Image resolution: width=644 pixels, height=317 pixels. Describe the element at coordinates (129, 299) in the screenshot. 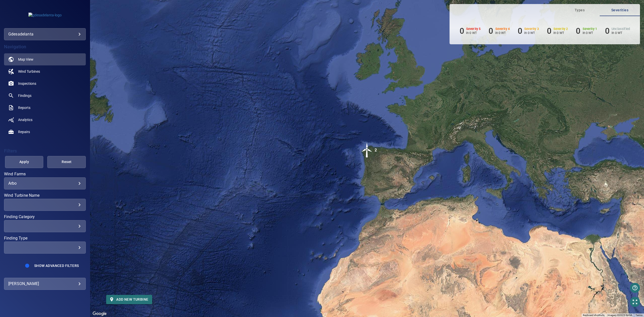

I see `button: Add new turbine` at that location.